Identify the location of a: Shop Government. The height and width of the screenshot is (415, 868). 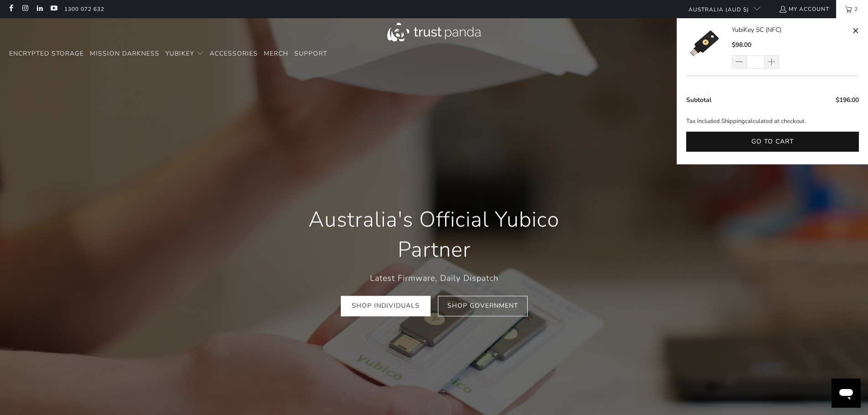
(483, 306).